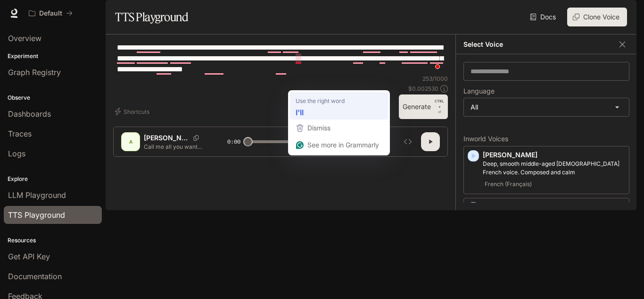 This screenshot has width=644, height=299. Describe the element at coordinates (479, 91) in the screenshot. I see `p: Language` at that location.